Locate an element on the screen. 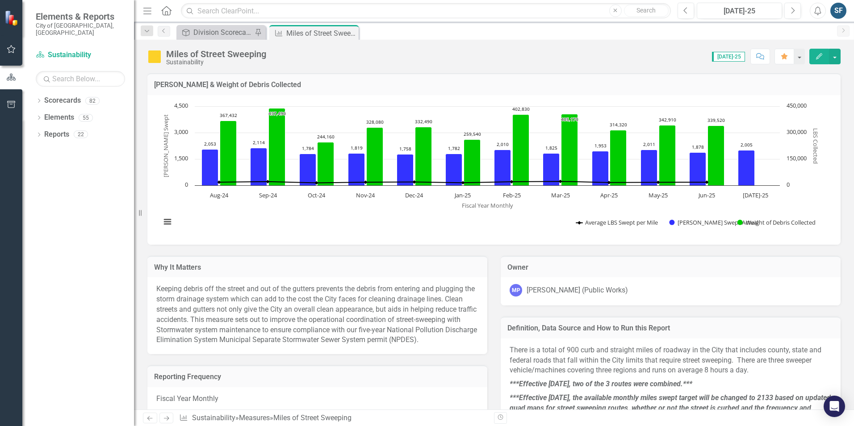 This screenshot has height=426, width=854. div: 55 is located at coordinates (86, 117).